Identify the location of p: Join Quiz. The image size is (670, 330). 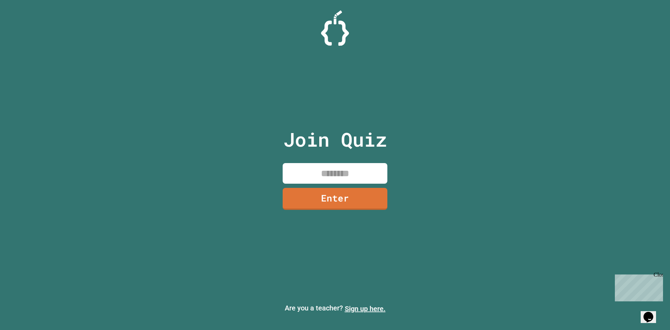
(335, 139).